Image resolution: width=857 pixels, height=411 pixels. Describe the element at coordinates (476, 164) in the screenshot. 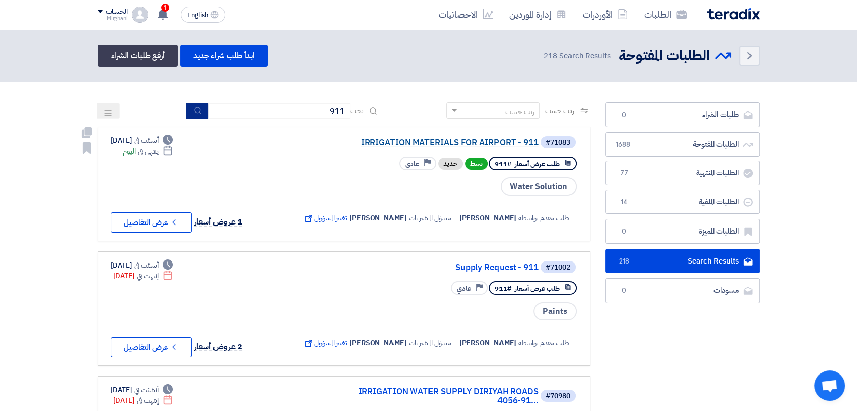

I see `span: نشط` at that location.